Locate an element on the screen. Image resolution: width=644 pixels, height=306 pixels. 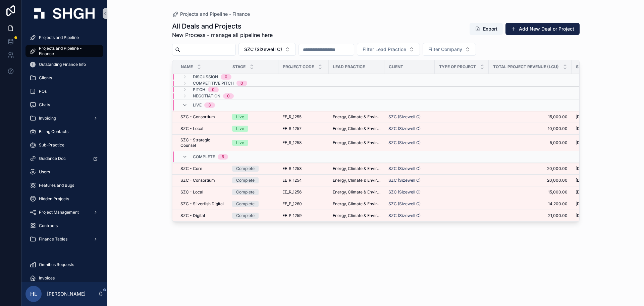
div: 3 is located at coordinates (210, 105).